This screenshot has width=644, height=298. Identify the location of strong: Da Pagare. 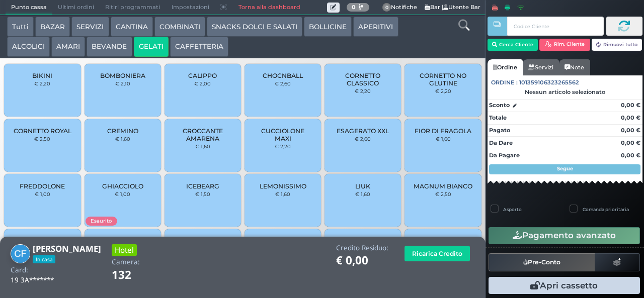
(504, 155).